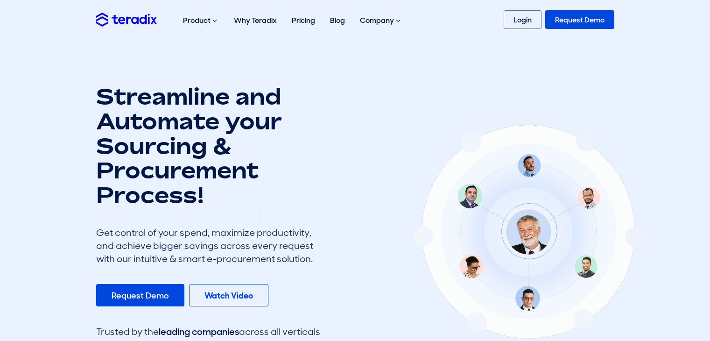 This screenshot has width=710, height=341. What do you see at coordinates (229, 295) in the screenshot?
I see `b: Watch Video` at bounding box center [229, 295].